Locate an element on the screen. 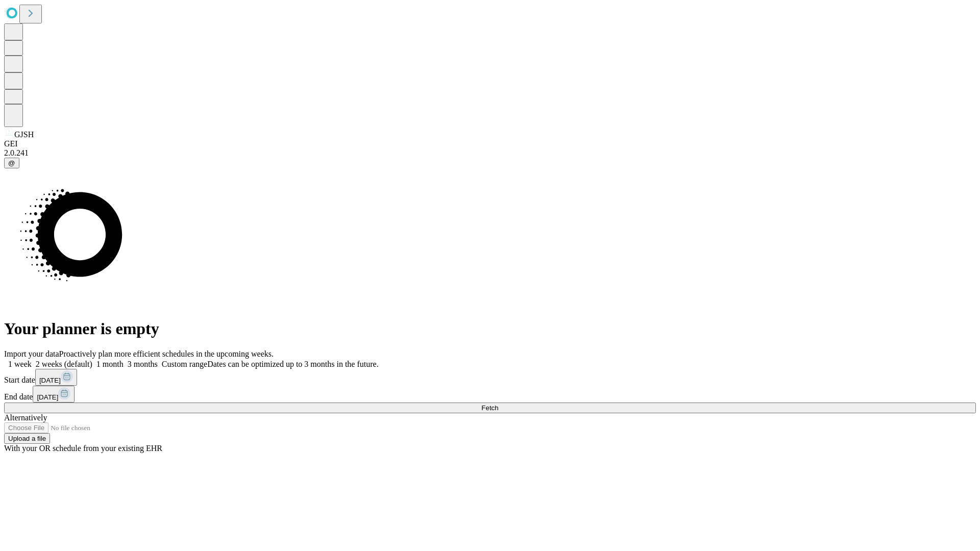 The width and height of the screenshot is (980, 551). div: End date is located at coordinates (490, 394).